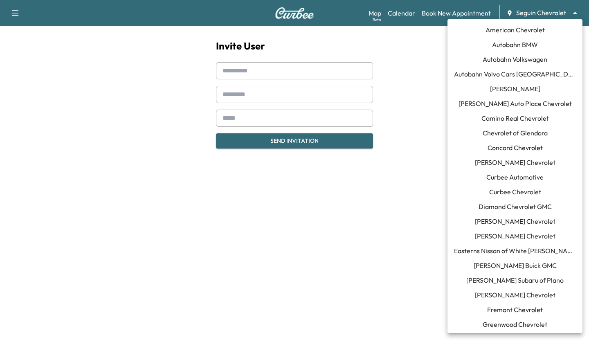  What do you see at coordinates (515, 192) in the screenshot?
I see `span: Curbee Chevrolet` at bounding box center [515, 192].